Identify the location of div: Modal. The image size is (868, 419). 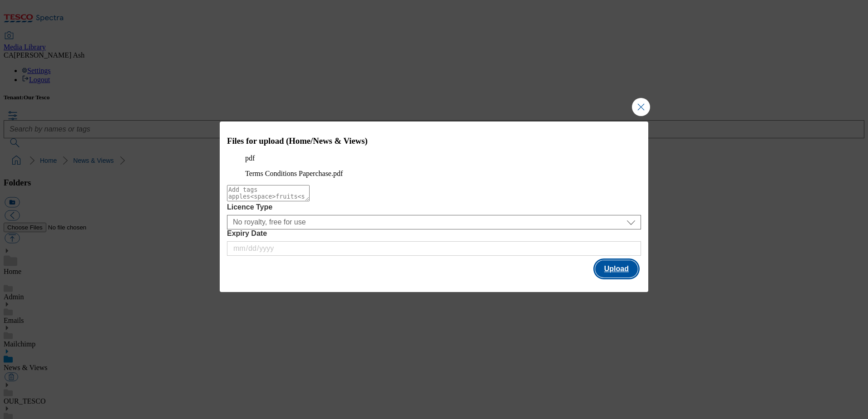
(434, 207).